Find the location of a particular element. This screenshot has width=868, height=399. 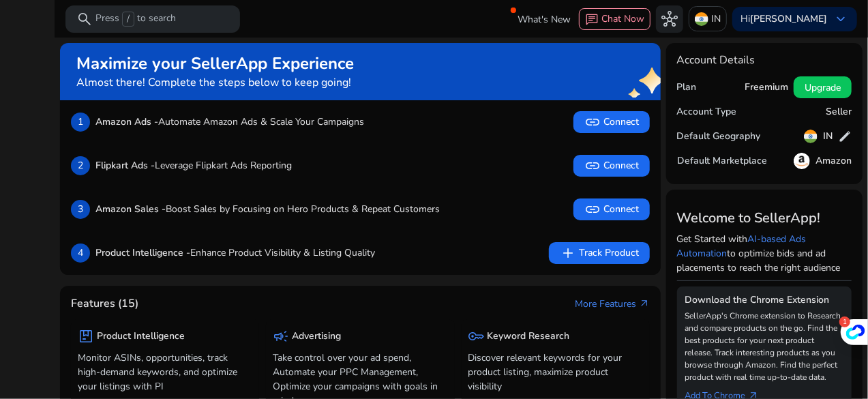

button: hub is located at coordinates (669, 19).